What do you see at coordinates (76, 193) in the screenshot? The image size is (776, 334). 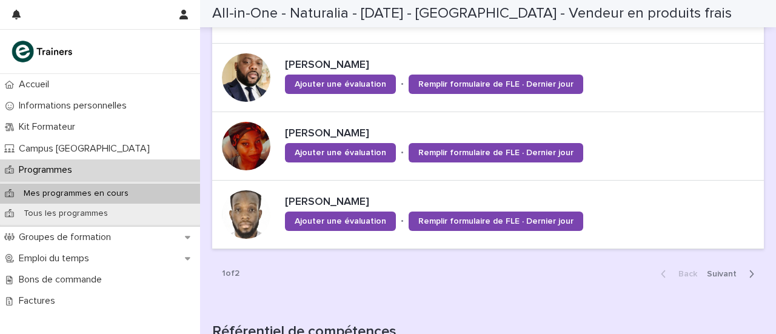 I see `p: Mes programmes en cours` at bounding box center [76, 193].